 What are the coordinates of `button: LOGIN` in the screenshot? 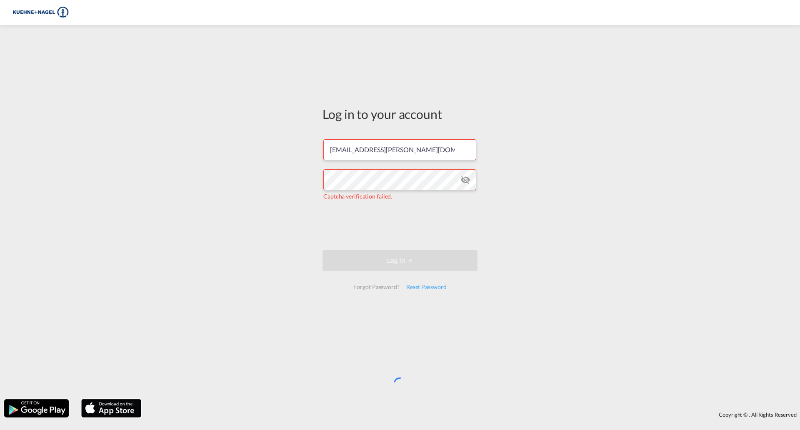 It's located at (400, 260).